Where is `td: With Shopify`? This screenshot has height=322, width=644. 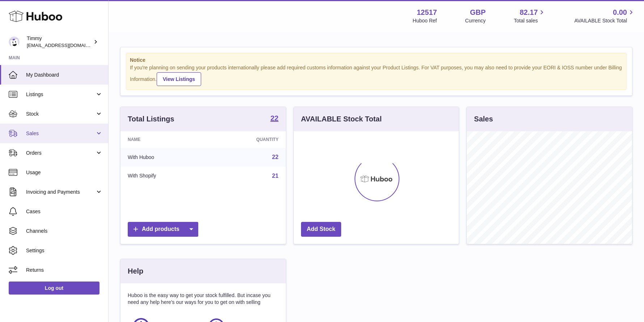
td: With Shopify is located at coordinates (165, 176).